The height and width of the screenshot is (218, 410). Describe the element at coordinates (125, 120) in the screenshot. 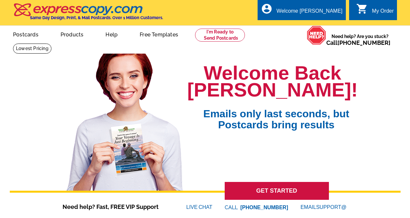

I see `img: welcome-back-logged-in.png` at that location.